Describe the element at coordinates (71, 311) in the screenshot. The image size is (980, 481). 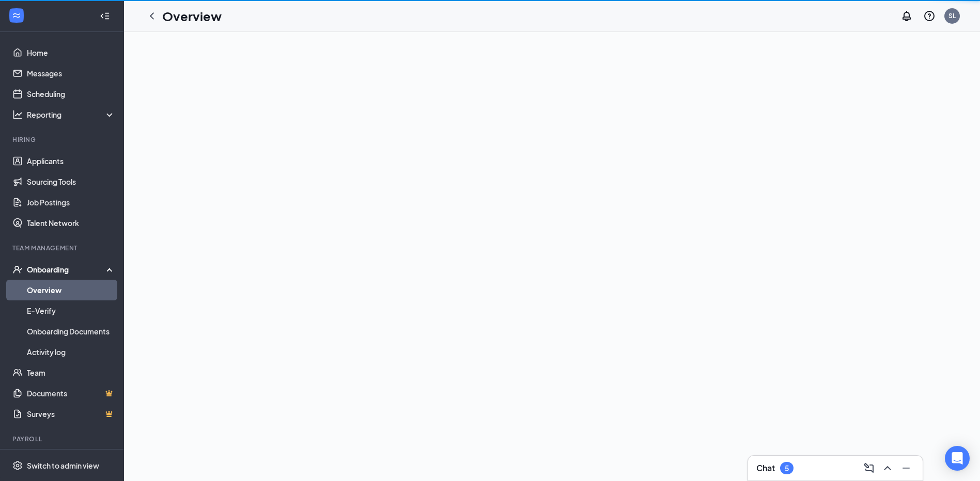
I see `a: E-Verify` at that location.